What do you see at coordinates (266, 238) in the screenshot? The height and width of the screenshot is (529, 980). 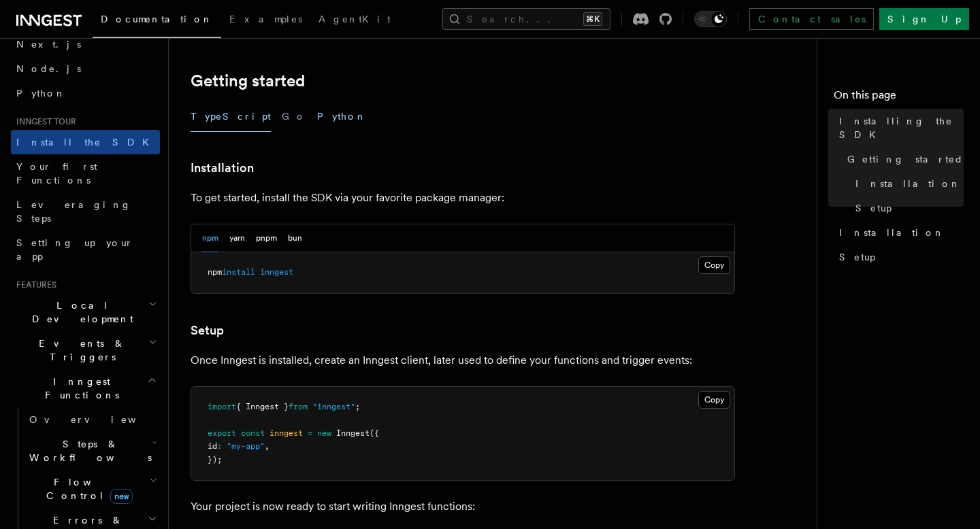 I see `button: pnpm` at bounding box center [266, 238].